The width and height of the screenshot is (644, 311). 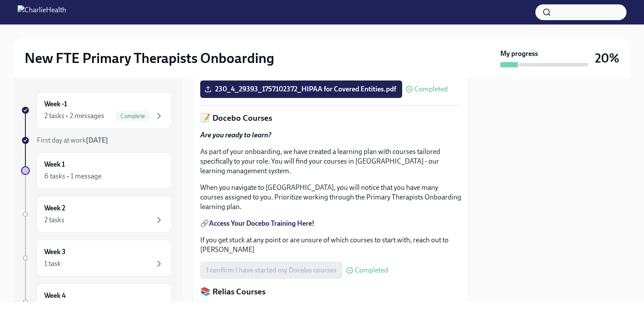 I want to click on p: 📝 Docebo Courses, so click(x=331, y=118).